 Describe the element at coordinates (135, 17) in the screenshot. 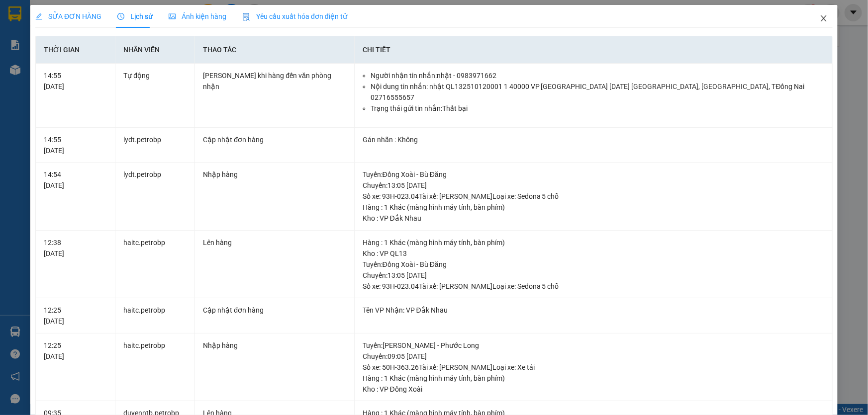

I see `span: Lịch sử` at that location.